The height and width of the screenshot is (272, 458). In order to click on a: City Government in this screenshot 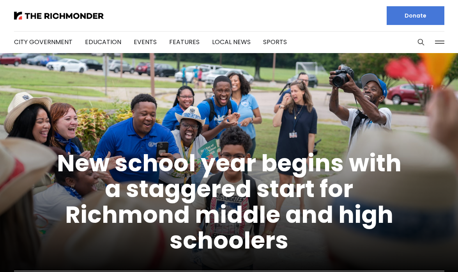, I will do `click(43, 42)`.